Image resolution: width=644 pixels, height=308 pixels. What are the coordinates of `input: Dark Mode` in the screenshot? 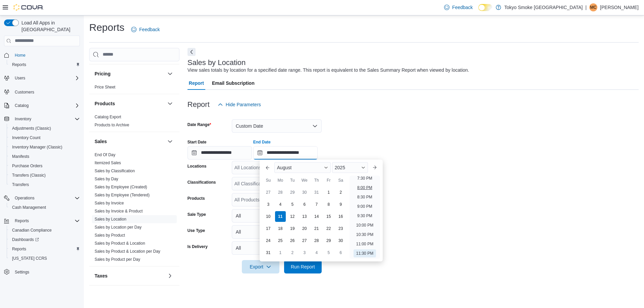 It's located at (485, 8).